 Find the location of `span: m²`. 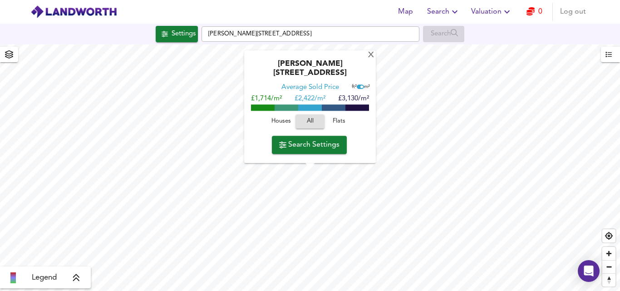

span: m² is located at coordinates (367, 87).